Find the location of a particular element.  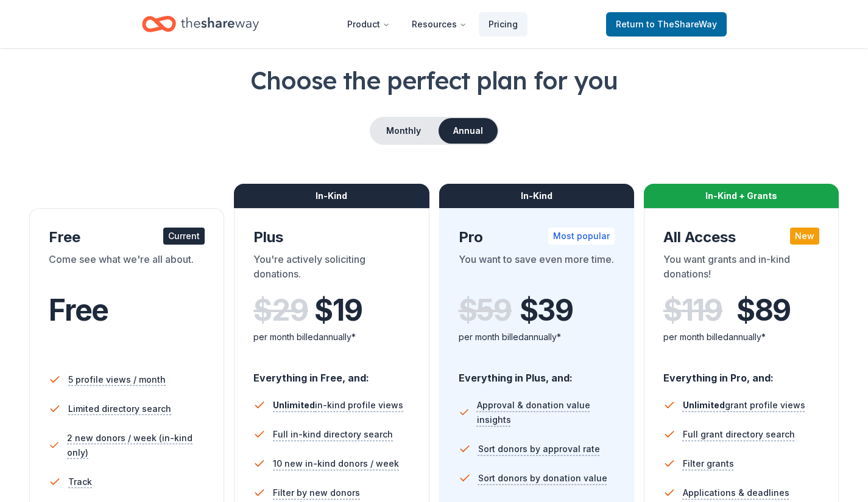

button: Resources is located at coordinates (439, 24).